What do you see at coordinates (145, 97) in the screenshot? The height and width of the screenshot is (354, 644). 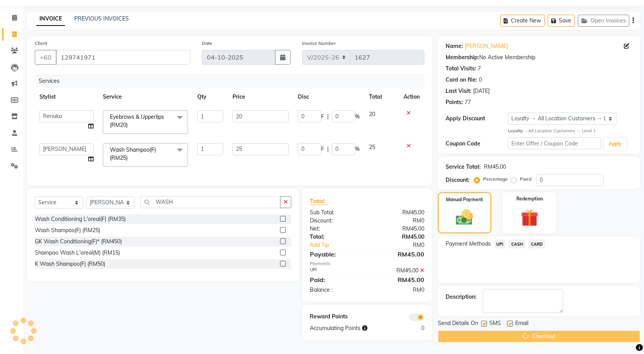 I see `th: Service` at bounding box center [145, 97].